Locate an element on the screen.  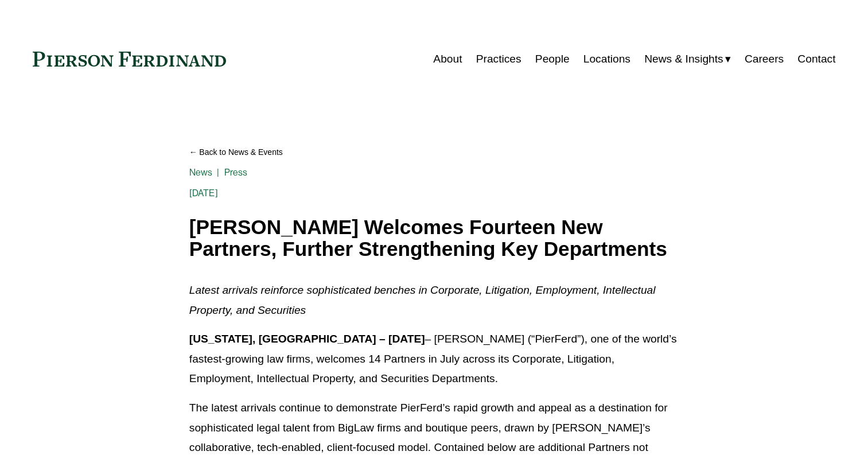
a: folder dropdown is located at coordinates (687, 59).